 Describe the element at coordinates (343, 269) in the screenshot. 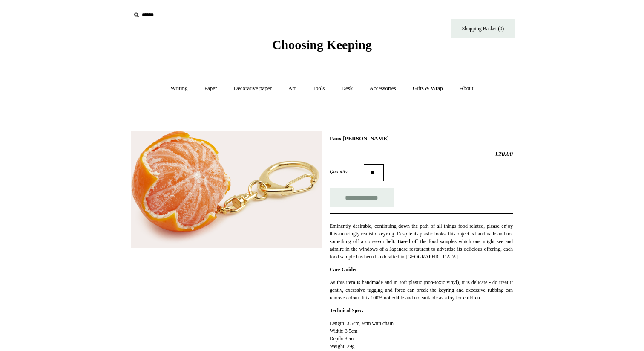

I see `strong: Care Guide:` at that location.